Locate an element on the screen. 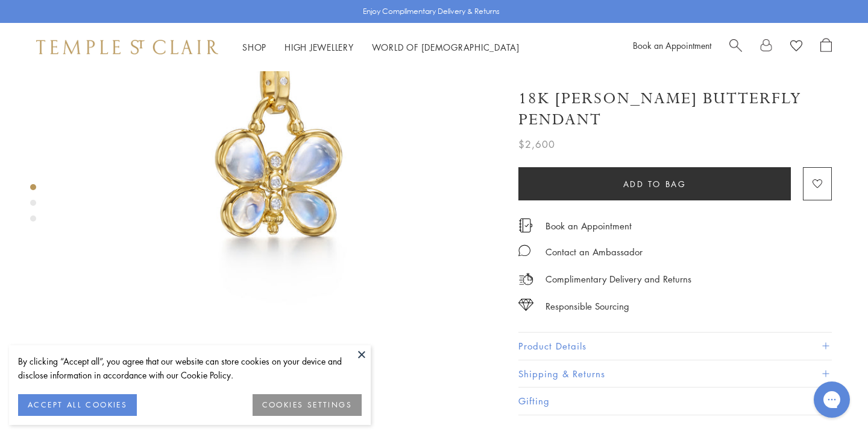  a: Open Shopping Bag is located at coordinates (825, 47).